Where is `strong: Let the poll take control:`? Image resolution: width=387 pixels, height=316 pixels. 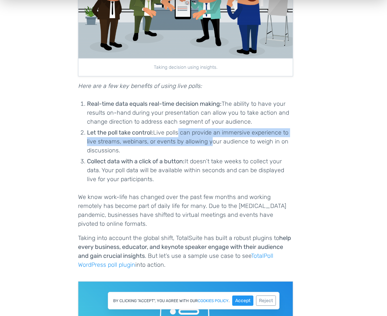 strong: Let the poll take control: is located at coordinates (120, 132).